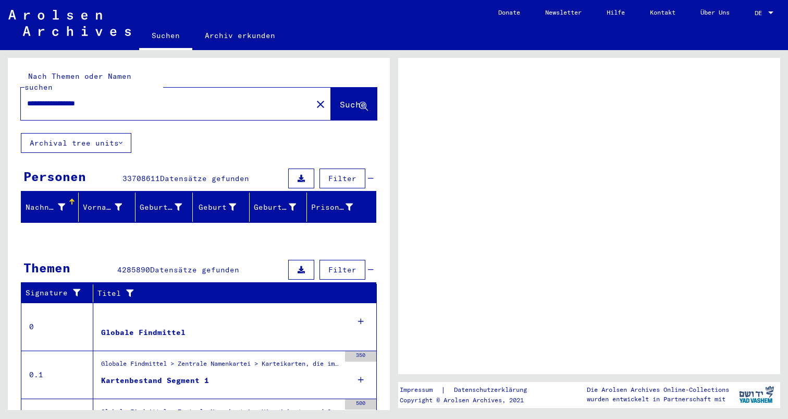  What do you see at coordinates (761, 13) in the screenshot?
I see `span: DE` at bounding box center [761, 13].